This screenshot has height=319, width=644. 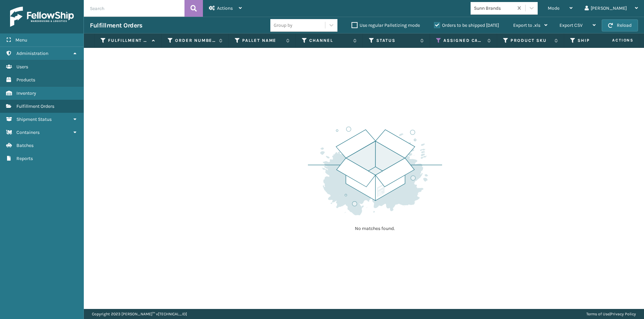 What do you see at coordinates (494, 8) in the screenshot?
I see `div: Sunn Brands` at bounding box center [494, 8].